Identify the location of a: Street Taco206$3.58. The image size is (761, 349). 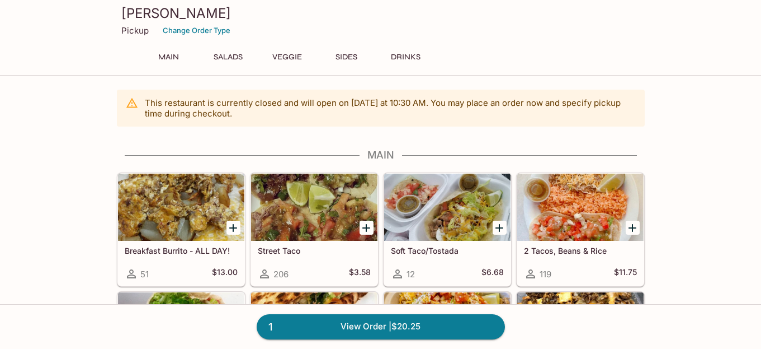
(314, 229).